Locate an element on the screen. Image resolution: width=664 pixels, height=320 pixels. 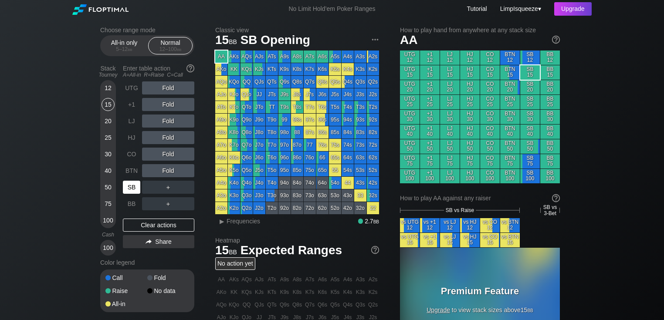
div: Normal is located at coordinates (170, 46).